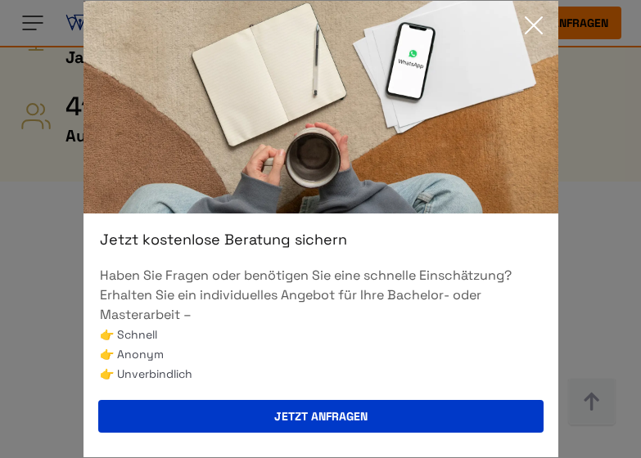 This screenshot has height=458, width=641. What do you see at coordinates (321, 240) in the screenshot?
I see `div: Jetzt kostenlose Beratung sichern` at bounding box center [321, 240].